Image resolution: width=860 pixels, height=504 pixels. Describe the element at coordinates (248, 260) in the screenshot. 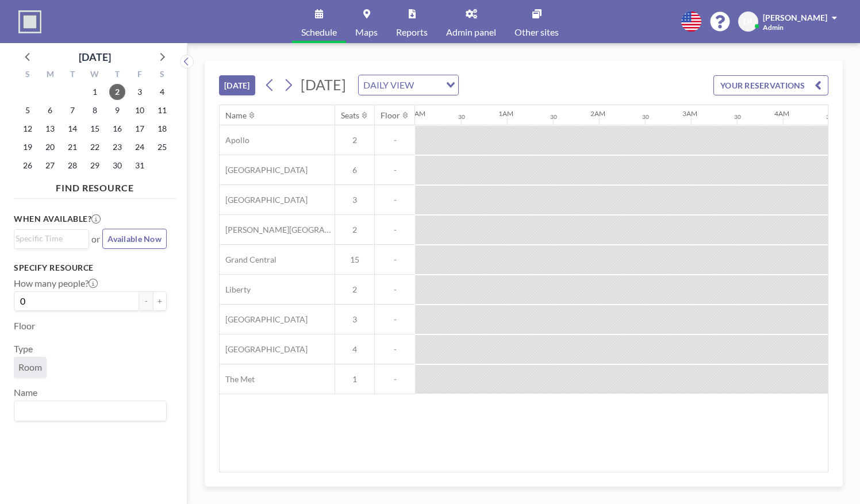

I see `span: Grand Central` at that location.